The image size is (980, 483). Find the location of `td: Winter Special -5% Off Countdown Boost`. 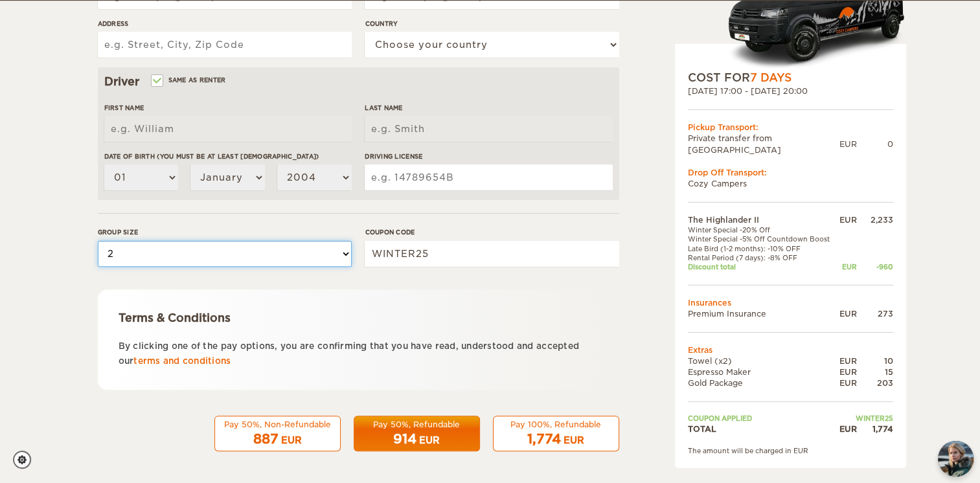

td: Winter Special -5% Off Countdown Boost is located at coordinates (762, 239).